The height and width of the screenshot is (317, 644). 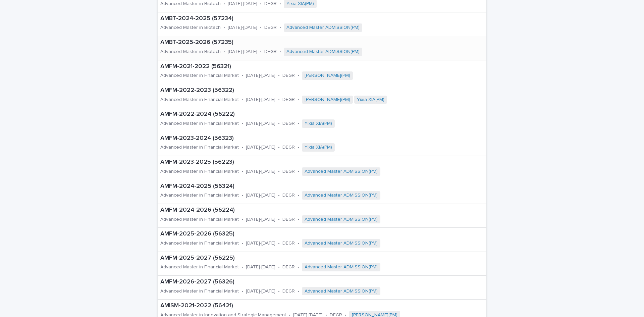 What do you see at coordinates (317, 306) in the screenshot?
I see `p: AMISM-2021-2022 (56421)` at bounding box center [317, 306].